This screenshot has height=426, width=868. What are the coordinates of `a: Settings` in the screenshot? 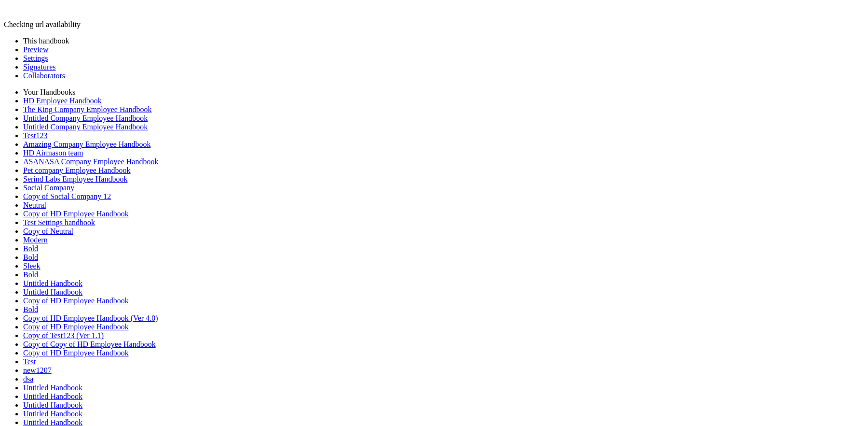 It's located at (36, 58).